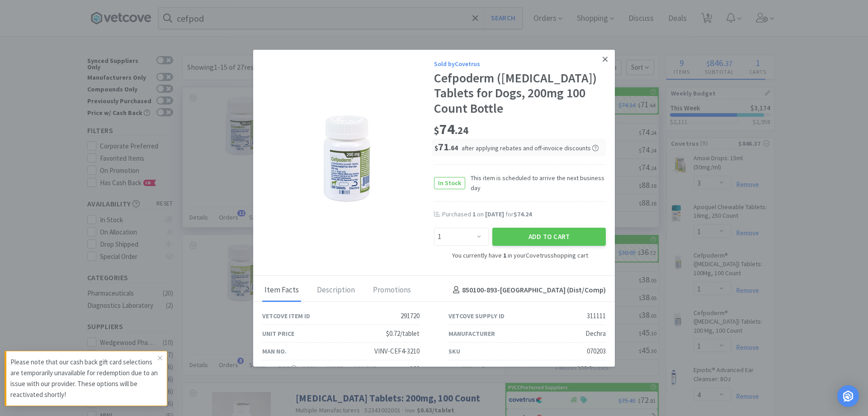  I want to click on div: Promotions, so click(392, 290).